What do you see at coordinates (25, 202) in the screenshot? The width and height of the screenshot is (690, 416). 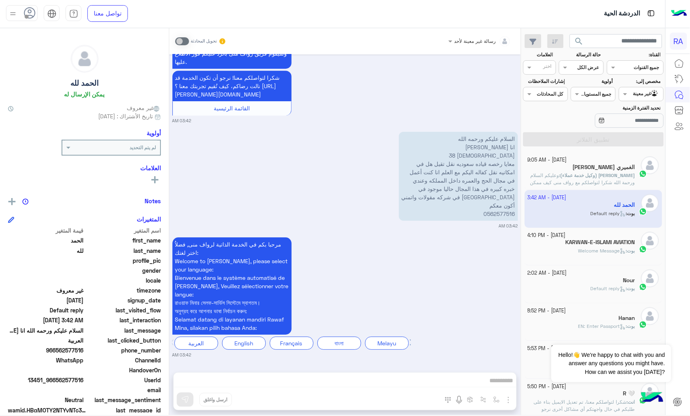 I see `img: notes` at bounding box center [25, 202].